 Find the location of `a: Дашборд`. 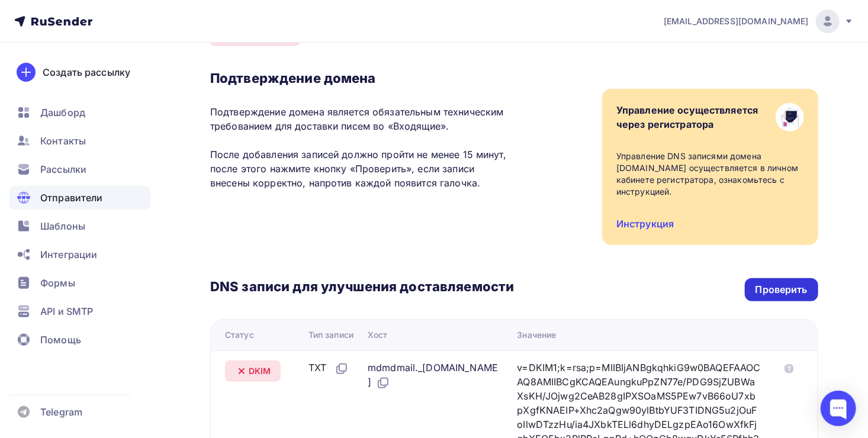

a: Дашборд is located at coordinates (79, 113).